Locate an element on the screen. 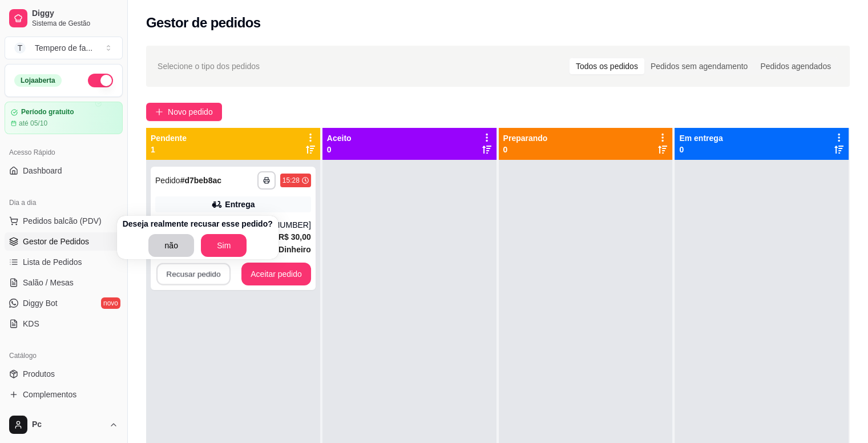 The image size is (868, 443). button: Recusar pedido is located at coordinates (193, 274).